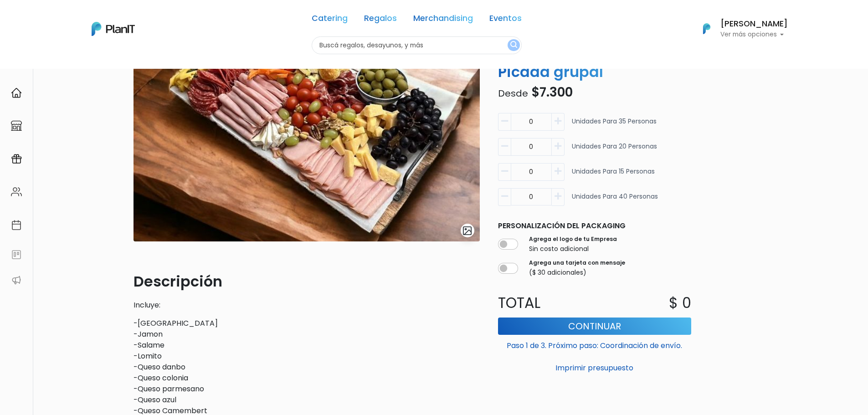 Image resolution: width=868 pixels, height=415 pixels. I want to click on p: Total, so click(543, 303).